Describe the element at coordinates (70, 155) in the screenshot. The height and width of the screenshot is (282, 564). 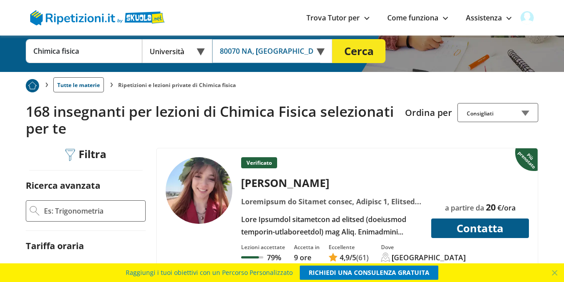
I see `img: Filtra filtri mobile` at that location.